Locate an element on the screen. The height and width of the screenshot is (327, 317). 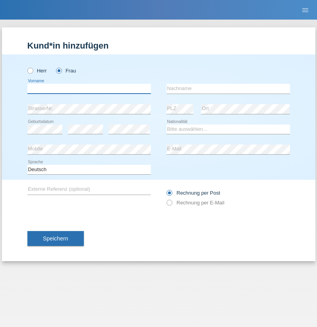
input: Frau is located at coordinates (58, 70).